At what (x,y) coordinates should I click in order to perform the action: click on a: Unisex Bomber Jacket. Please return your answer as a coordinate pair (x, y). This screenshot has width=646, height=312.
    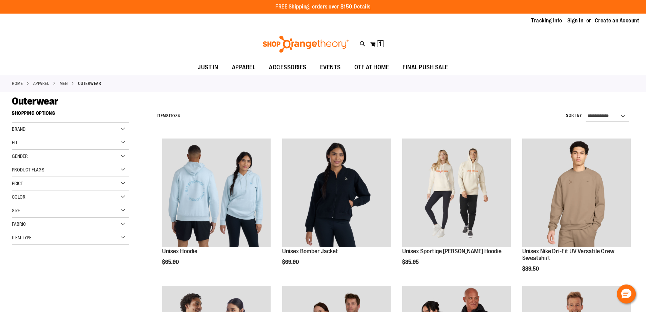
    Looking at the image, I should click on (310, 251).